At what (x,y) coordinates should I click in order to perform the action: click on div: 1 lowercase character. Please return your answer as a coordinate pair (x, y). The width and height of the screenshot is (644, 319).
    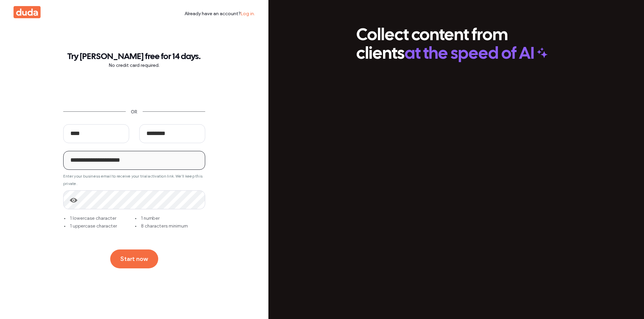
    Looking at the image, I should click on (99, 219).